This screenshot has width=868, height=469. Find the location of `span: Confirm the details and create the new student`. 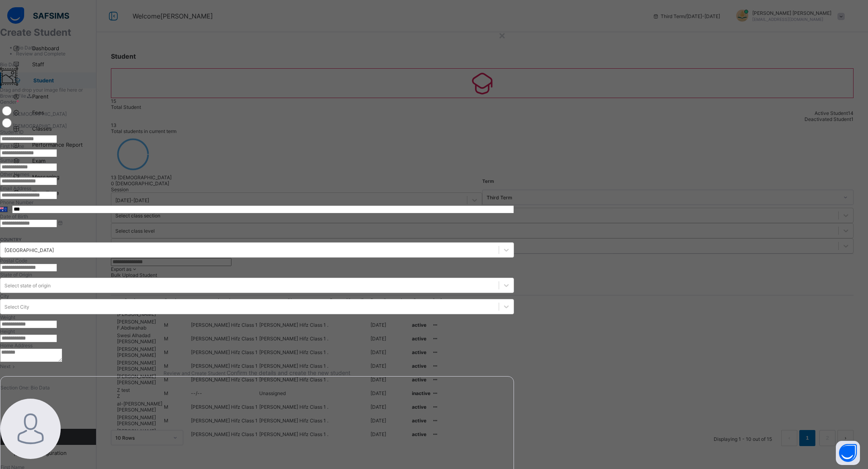

span: Confirm the details and create the new student is located at coordinates (289, 373).